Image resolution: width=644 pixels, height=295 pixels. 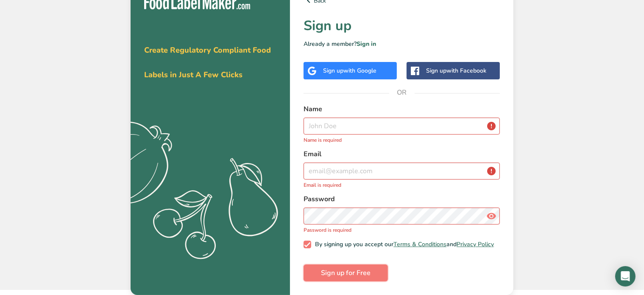 I want to click on span: Sign up for Free, so click(x=346, y=272).